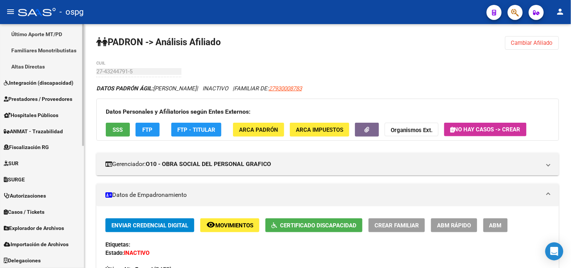 The image size is (571, 268). I want to click on mat-icon: menu, so click(11, 12).